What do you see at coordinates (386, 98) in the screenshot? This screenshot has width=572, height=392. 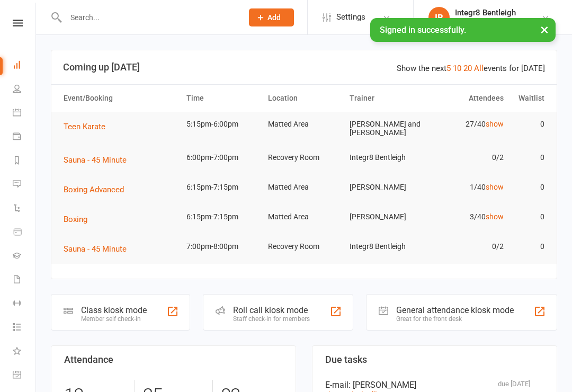 I see `th: Trainer` at bounding box center [386, 98].